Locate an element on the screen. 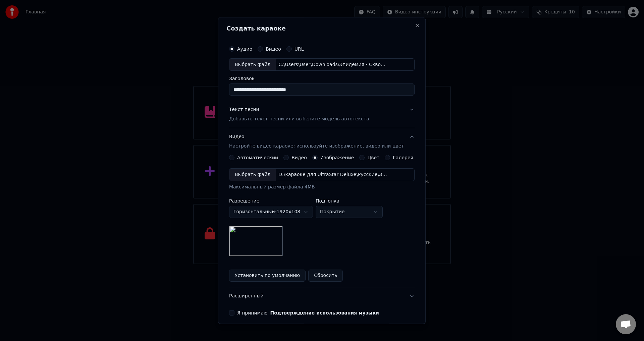 The height and width of the screenshot is (341, 644). p: Добавьте текст песни или выберите модель автотекста is located at coordinates (299, 120).